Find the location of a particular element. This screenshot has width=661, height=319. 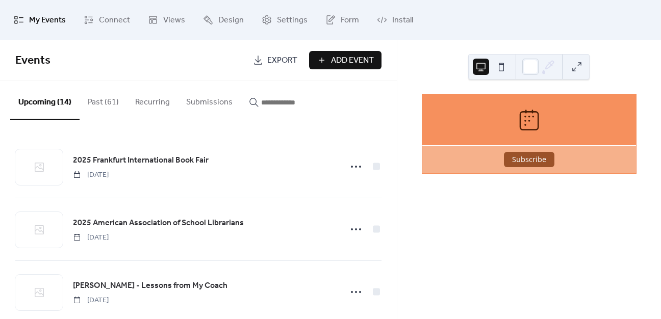

a: My Events is located at coordinates (40, 20).